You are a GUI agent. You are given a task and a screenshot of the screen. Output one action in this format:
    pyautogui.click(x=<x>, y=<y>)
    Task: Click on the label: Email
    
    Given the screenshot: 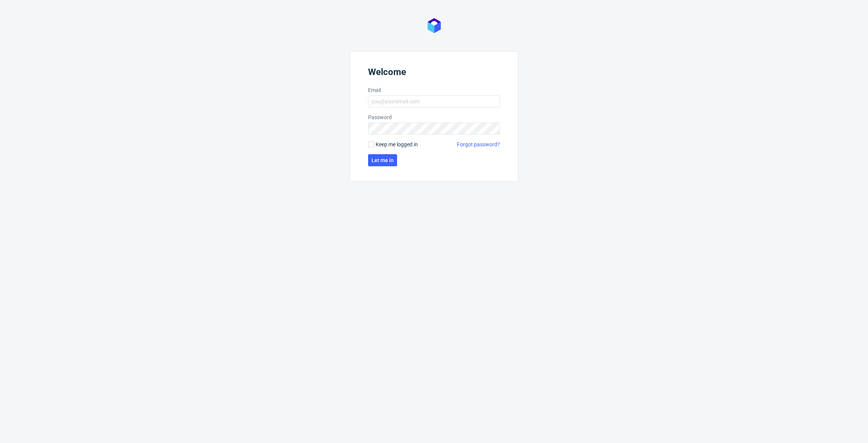 What is the action you would take?
    pyautogui.click(x=434, y=90)
    